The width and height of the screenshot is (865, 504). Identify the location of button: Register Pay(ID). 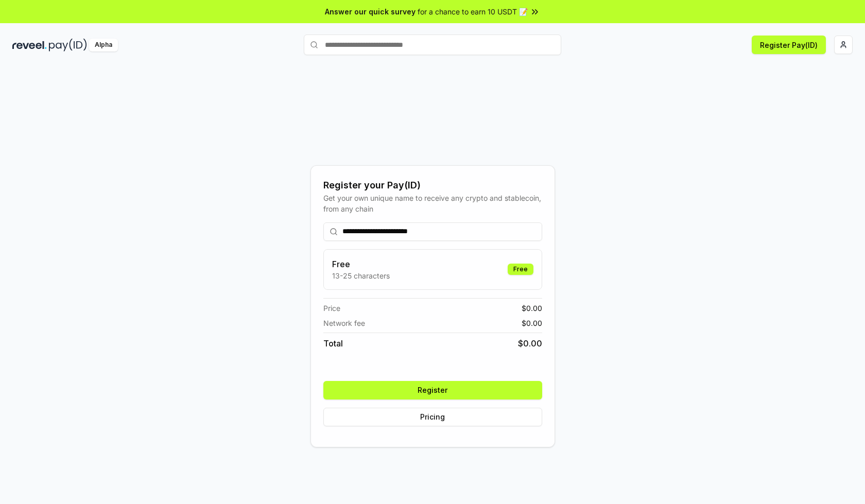
(789, 45).